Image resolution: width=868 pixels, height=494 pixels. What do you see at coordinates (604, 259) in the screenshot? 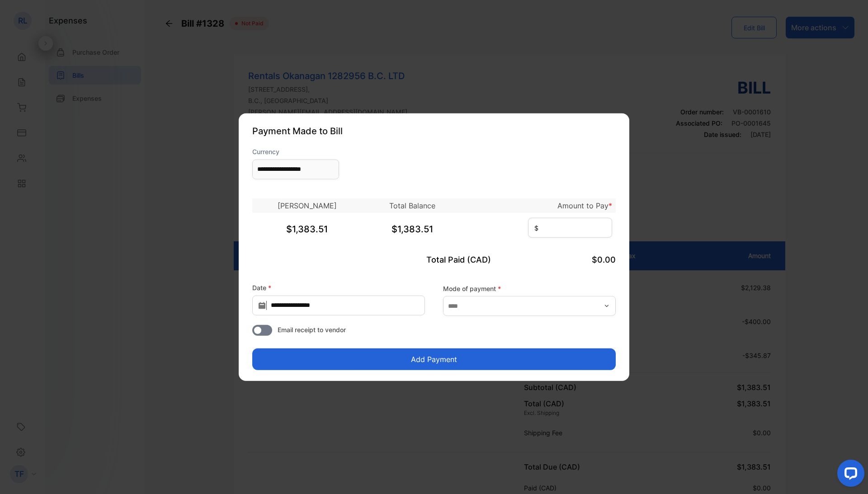
I see `span: $0.00` at bounding box center [604, 259].